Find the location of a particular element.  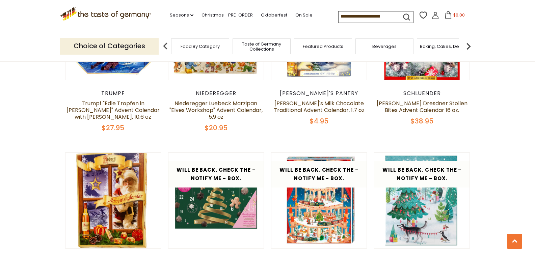

span: Food By Category is located at coordinates (200, 46).